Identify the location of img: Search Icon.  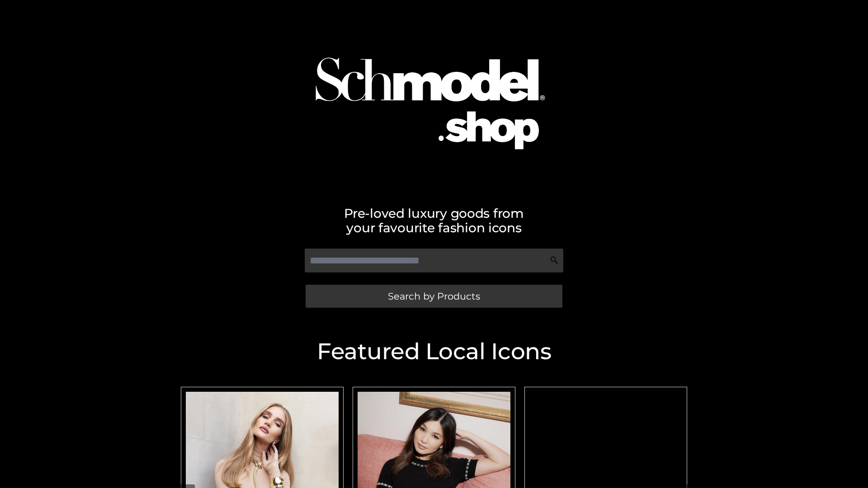
(554, 261).